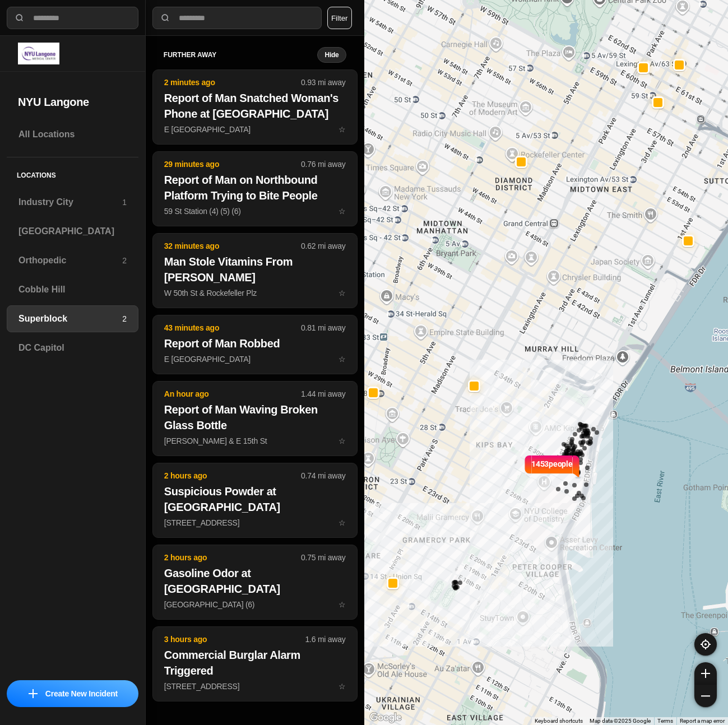 This screenshot has height=725, width=728. What do you see at coordinates (70, 202) in the screenshot?
I see `h3: Industry City` at bounding box center [70, 202].